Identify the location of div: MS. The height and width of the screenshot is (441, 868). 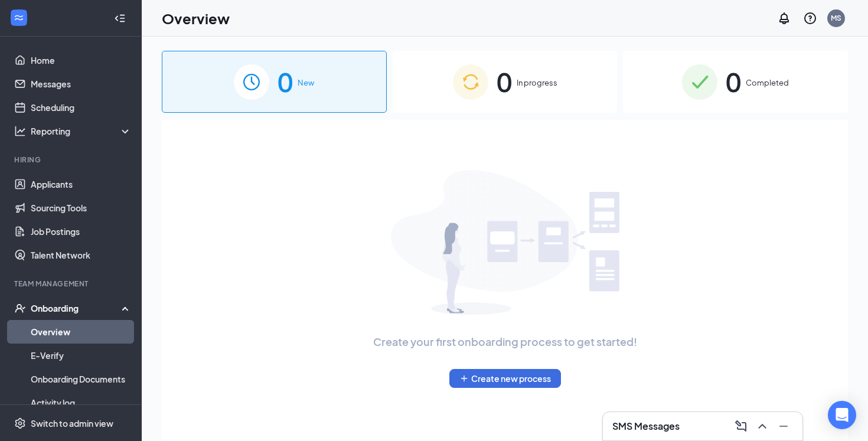
(836, 18).